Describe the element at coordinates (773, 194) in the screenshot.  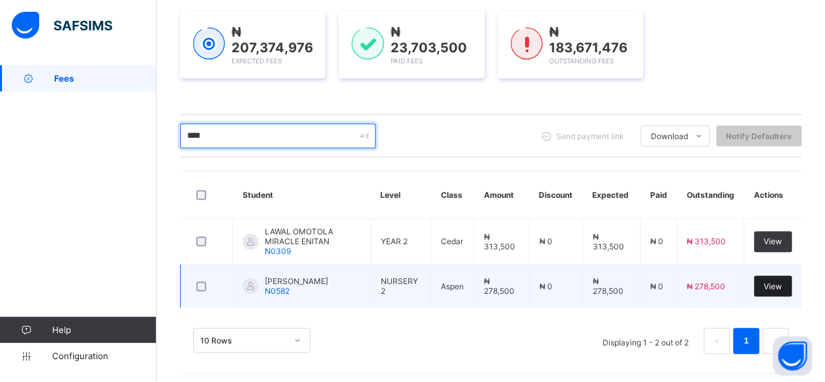
I see `th: Actions` at that location.